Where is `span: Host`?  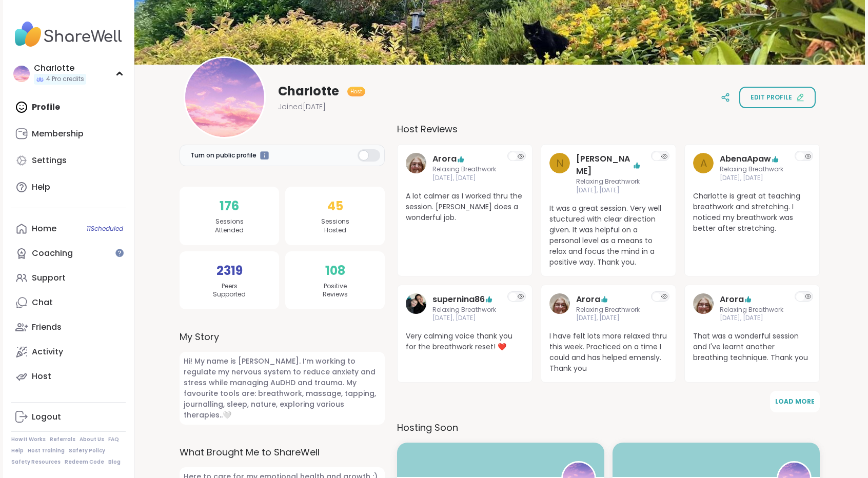
span: Host is located at coordinates (356, 91).